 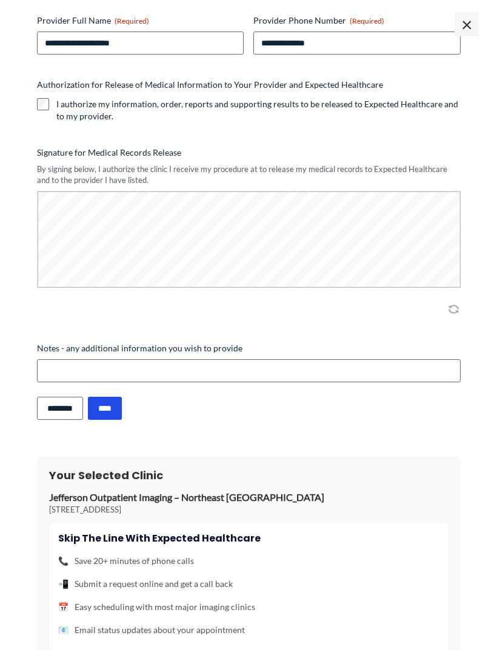 What do you see at coordinates (453, 309) in the screenshot?
I see `img: Clear Signature` at bounding box center [453, 309].